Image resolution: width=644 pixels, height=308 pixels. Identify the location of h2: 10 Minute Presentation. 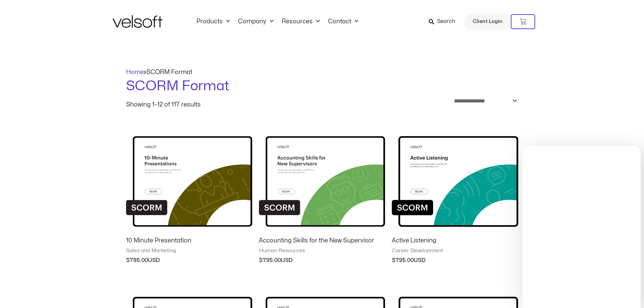
(189, 240).